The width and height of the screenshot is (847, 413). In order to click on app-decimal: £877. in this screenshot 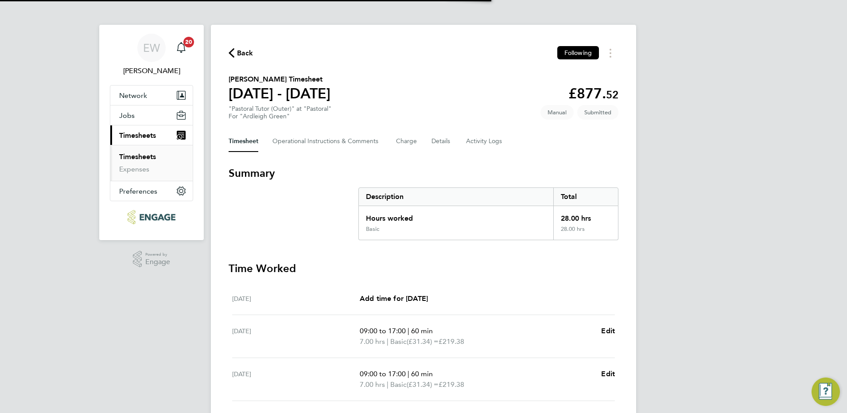, I will do `click(593, 93)`.